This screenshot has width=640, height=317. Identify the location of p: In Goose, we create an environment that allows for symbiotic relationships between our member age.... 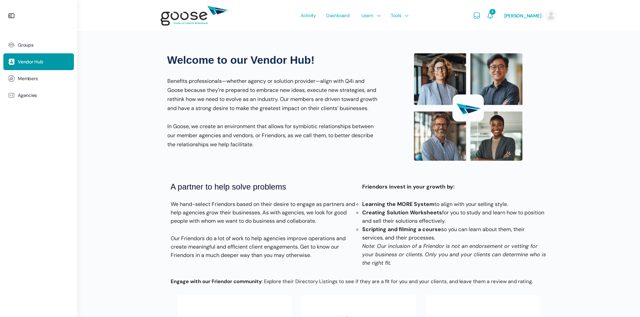
(273, 135).